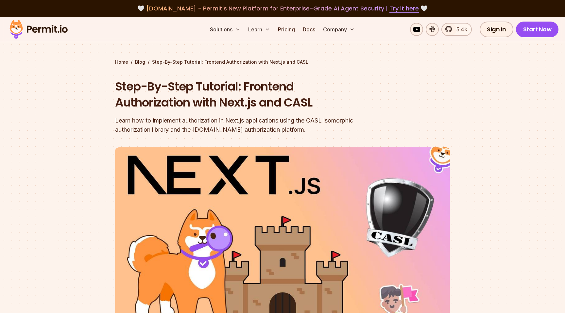 The width and height of the screenshot is (565, 313). I want to click on a: Home, so click(122, 62).